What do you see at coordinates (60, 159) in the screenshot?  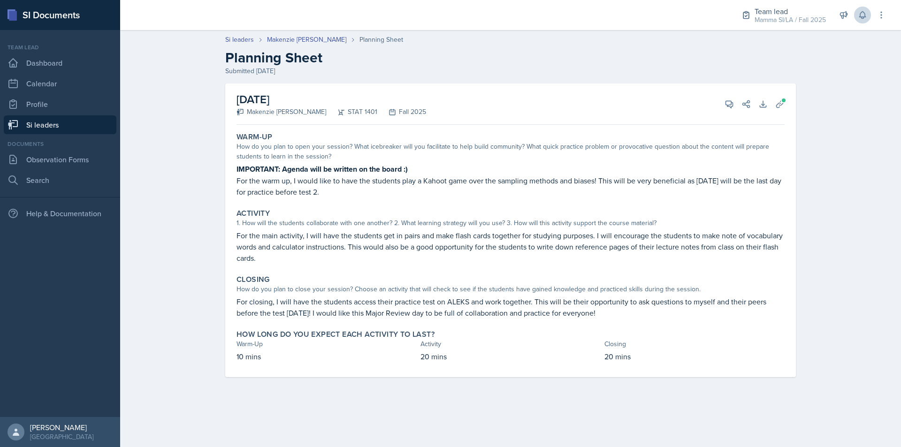 I see `a: Observation Forms` at bounding box center [60, 159].